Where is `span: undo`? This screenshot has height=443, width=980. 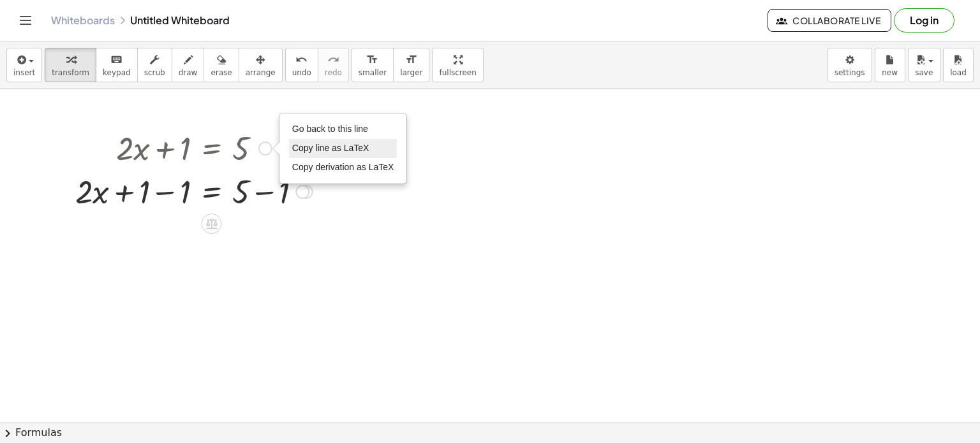
span: undo is located at coordinates (302, 73).